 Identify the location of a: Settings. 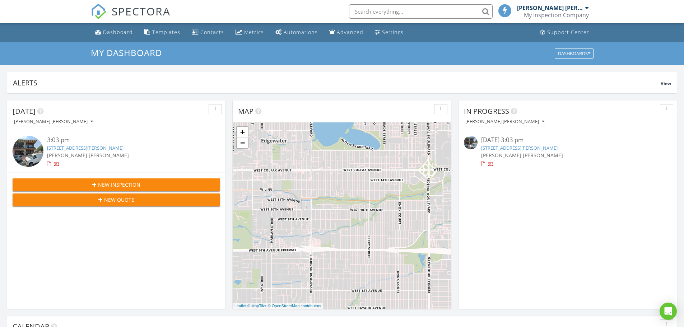
(389, 32).